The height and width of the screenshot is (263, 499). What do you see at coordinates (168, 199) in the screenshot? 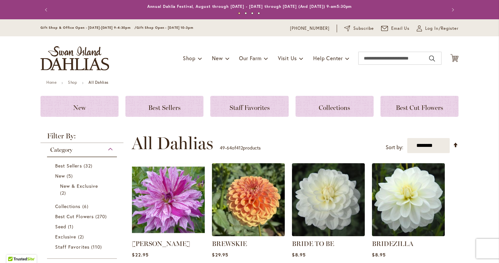
I see `img: Brandon Michael` at bounding box center [168, 199].